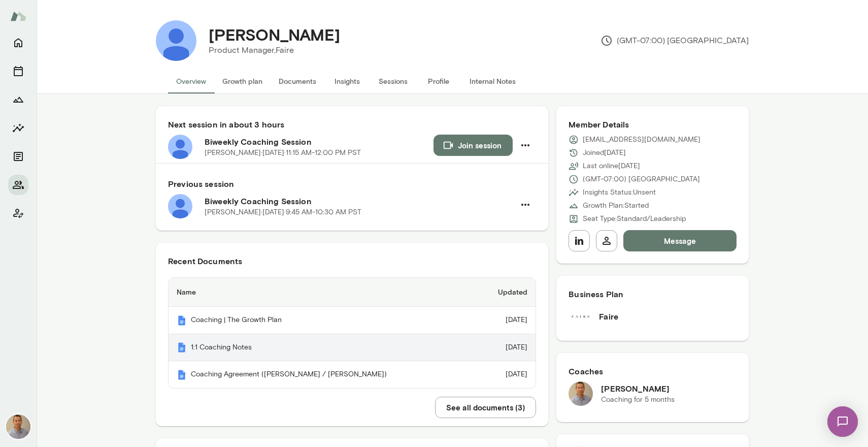 The width and height of the screenshot is (868, 447). What do you see at coordinates (18, 185) in the screenshot?
I see `button: Members` at bounding box center [18, 185].